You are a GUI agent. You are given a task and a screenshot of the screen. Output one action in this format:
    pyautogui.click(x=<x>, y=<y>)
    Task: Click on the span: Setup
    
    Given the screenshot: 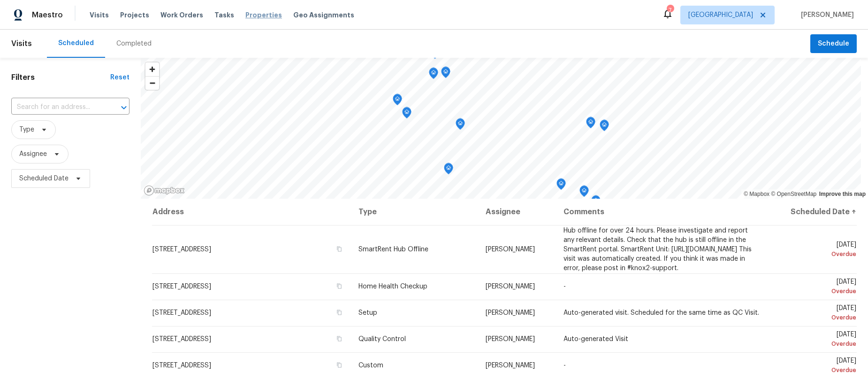 What is the action you would take?
    pyautogui.click(x=368, y=313)
    